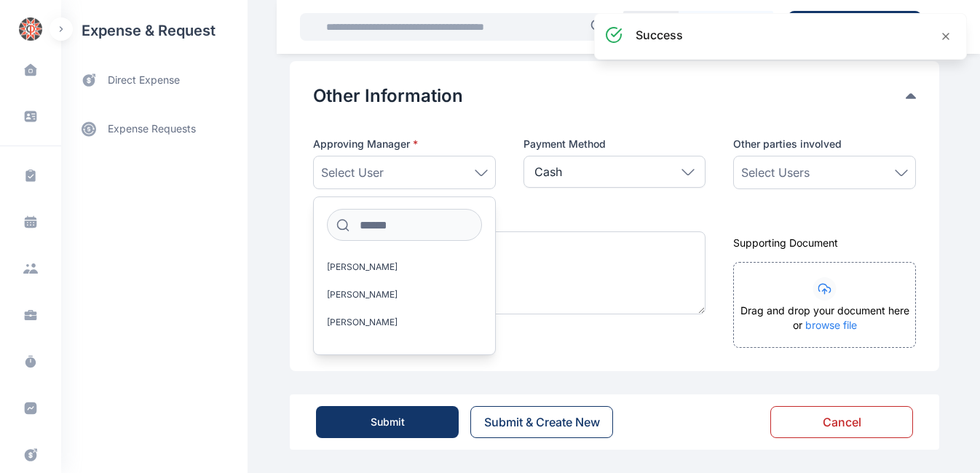 This screenshot has height=473, width=980. I want to click on span: Select Users, so click(775, 172).